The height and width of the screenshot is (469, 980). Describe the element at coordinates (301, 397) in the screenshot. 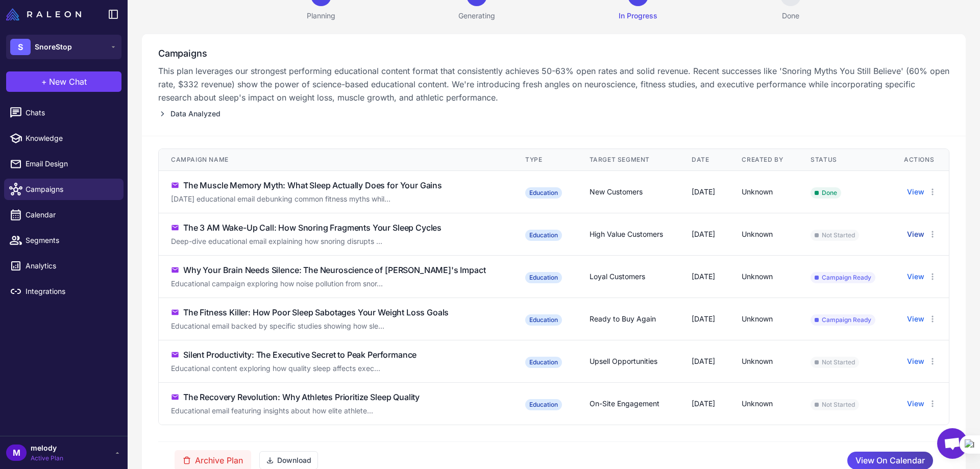

I see `div: The Recovery Revolution: Why Athletes Prioritize Sleep Quality` at that location.